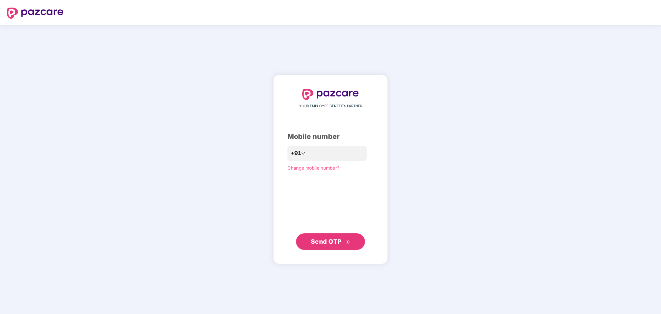 The height and width of the screenshot is (314, 661). I want to click on span: Change mobile number?, so click(313, 168).